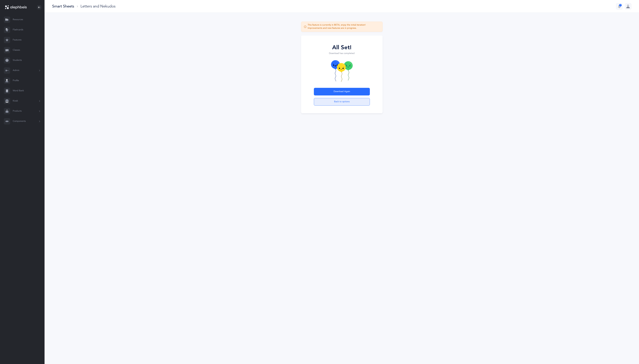 This screenshot has height=364, width=639. What do you see at coordinates (63, 6) in the screenshot?
I see `div: Smart Sheets` at bounding box center [63, 6].